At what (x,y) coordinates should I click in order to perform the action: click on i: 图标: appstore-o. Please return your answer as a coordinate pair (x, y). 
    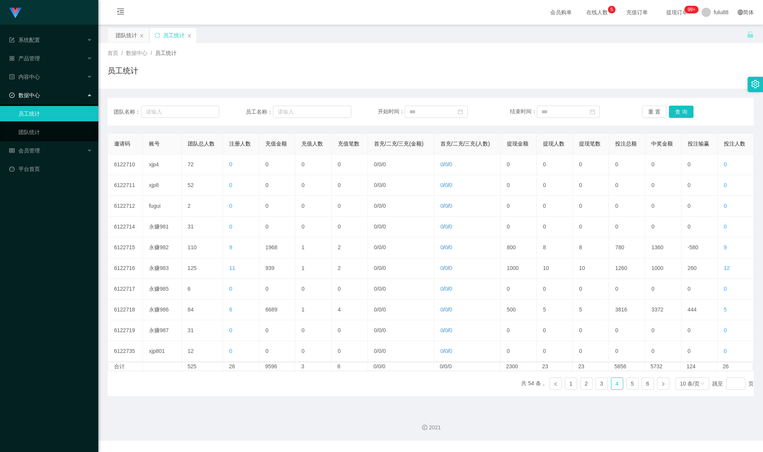
    Looking at the image, I should click on (12, 58).